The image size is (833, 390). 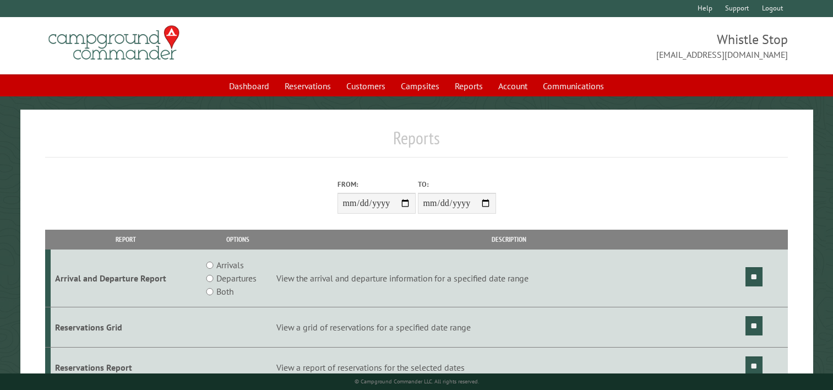 What do you see at coordinates (377, 184) in the screenshot?
I see `label: From:` at bounding box center [377, 184].